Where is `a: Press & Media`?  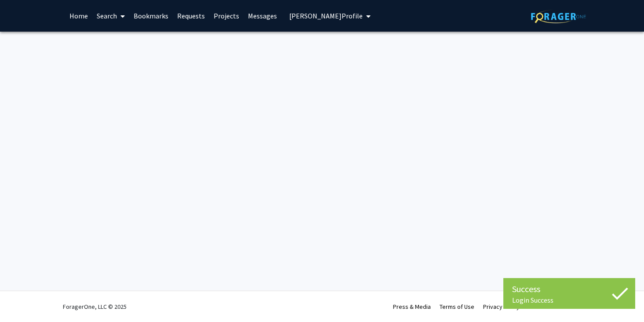 a: Press & Media is located at coordinates (412, 307).